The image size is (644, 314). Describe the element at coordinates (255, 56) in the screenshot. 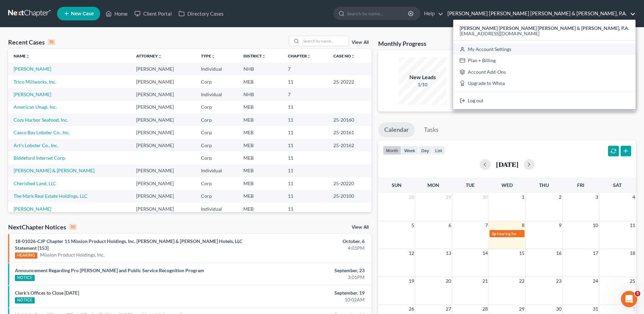

I see `a: Districtunfold_more` at that location.